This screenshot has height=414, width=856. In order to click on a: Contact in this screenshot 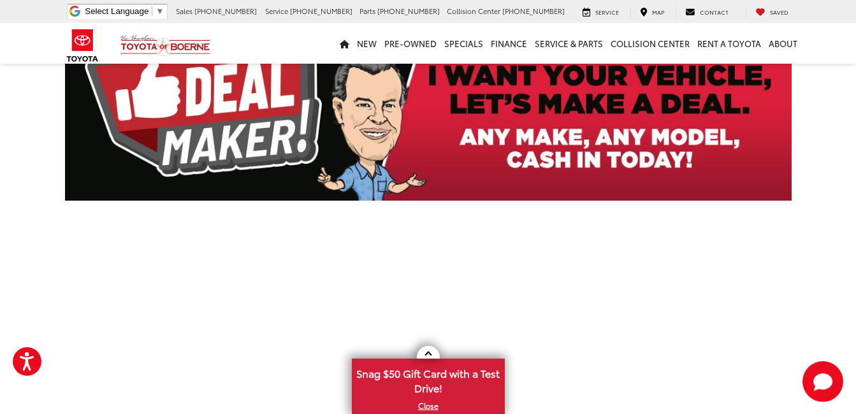, I will do `click(707, 12)`.